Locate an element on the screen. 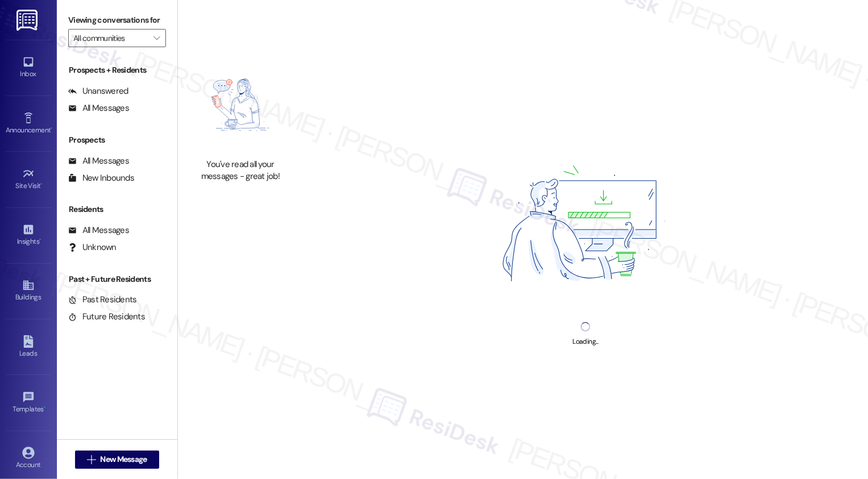 The height and width of the screenshot is (479, 868). div: Unknown is located at coordinates (92, 247).